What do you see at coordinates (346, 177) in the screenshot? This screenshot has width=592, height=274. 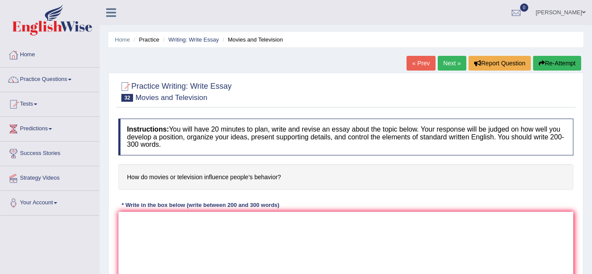 I see `h4: How do movies or television influence people’s behavior?` at bounding box center [346, 177].